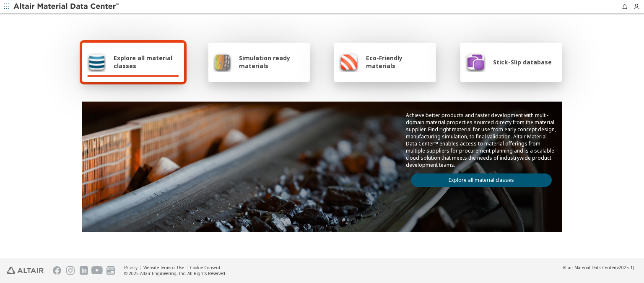 The width and height of the screenshot is (644, 283). Describe the element at coordinates (67, 6) in the screenshot. I see `img: Altair Material Data Center` at that location.